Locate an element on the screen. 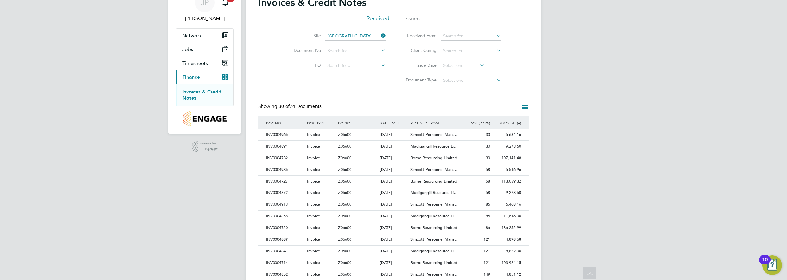 This screenshot has width=787, height=280. button: Open Resource Center, 10 new notifications is located at coordinates (772, 265).